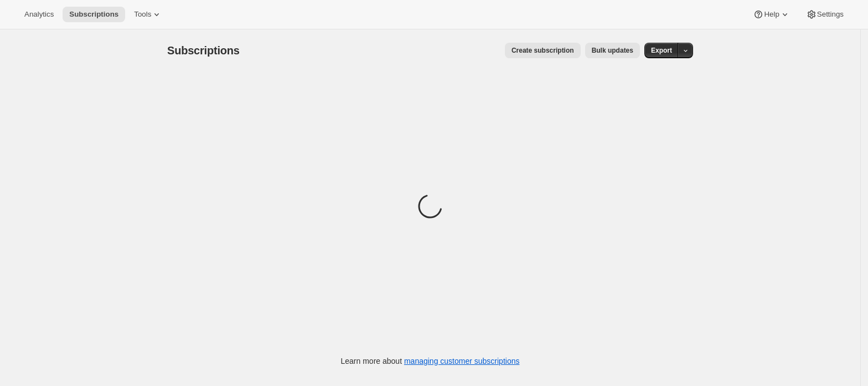  Describe the element at coordinates (148, 14) in the screenshot. I see `button: Tools` at that location.